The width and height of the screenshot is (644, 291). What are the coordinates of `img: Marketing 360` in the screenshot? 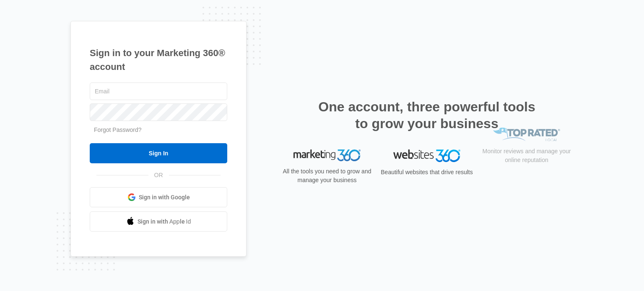 It's located at (327, 155).